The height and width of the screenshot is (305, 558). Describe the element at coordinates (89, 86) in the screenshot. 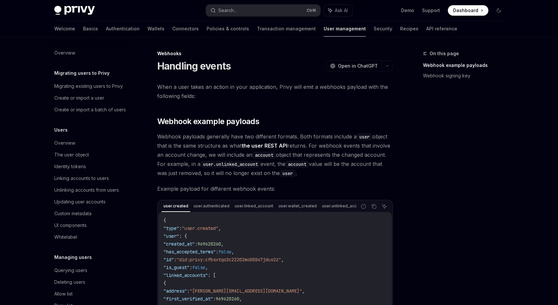

I see `div: Migrating existing users to Privy` at that location.